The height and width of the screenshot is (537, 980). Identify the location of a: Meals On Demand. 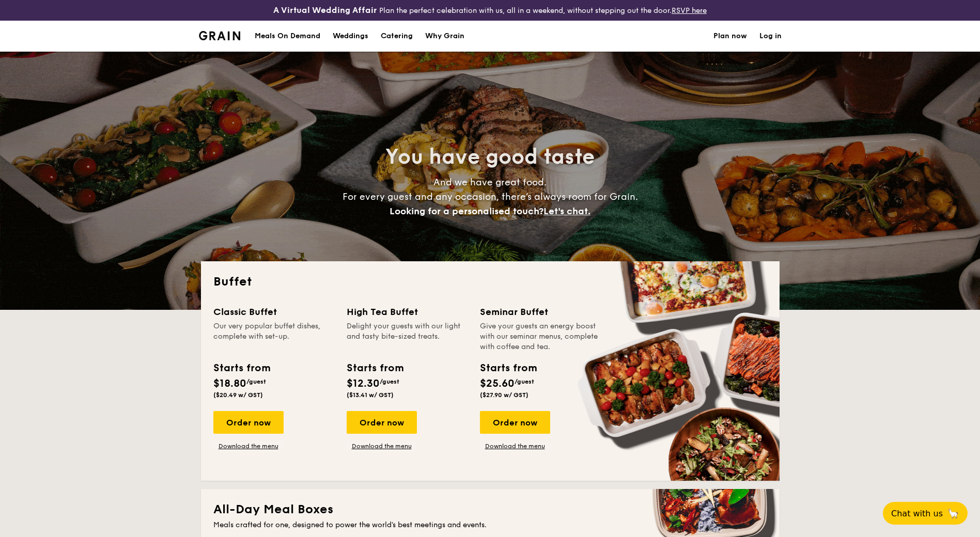
(287, 36).